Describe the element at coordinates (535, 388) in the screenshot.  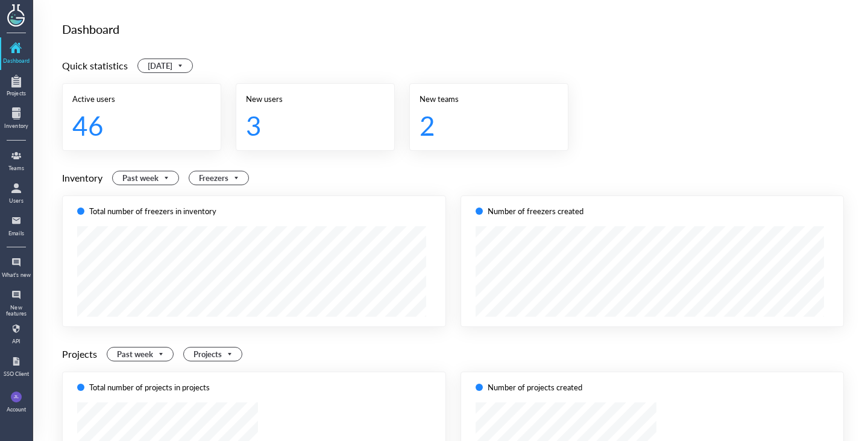
I see `div: Number of projects created` at that location.